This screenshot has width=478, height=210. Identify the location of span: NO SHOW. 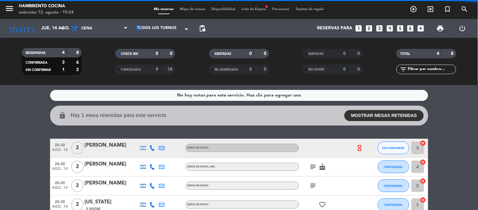
(316, 70).